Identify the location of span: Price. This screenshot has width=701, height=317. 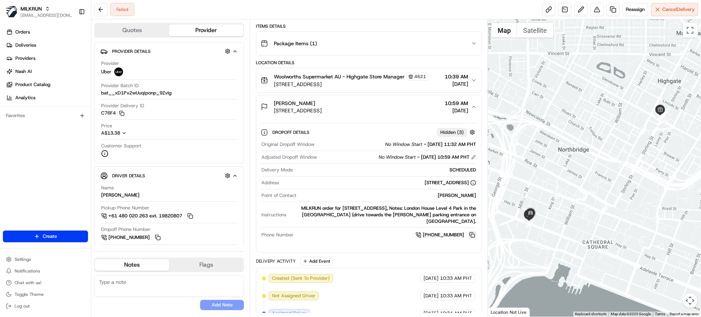
(107, 126).